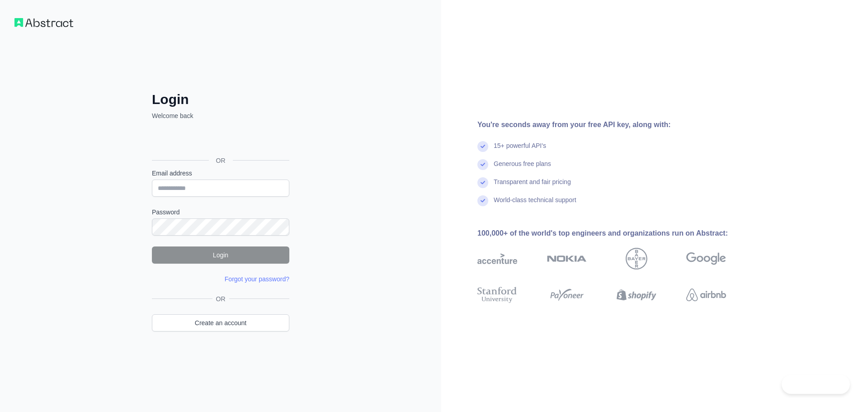  I want to click on img: accenture, so click(497, 259).